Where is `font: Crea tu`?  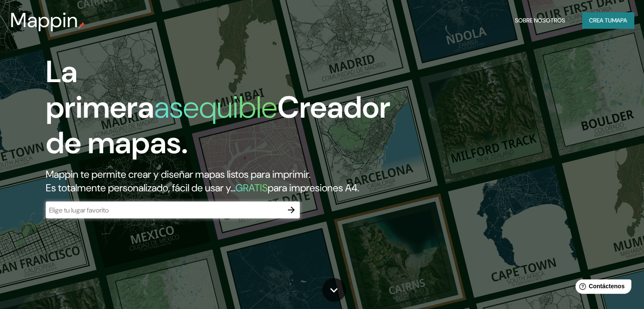 font: Crea tu is located at coordinates (601, 20).